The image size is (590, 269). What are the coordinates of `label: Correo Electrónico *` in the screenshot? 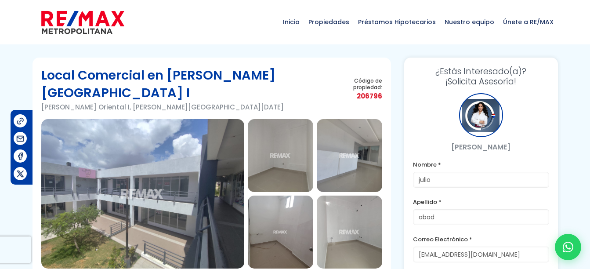 It's located at (481, 239).